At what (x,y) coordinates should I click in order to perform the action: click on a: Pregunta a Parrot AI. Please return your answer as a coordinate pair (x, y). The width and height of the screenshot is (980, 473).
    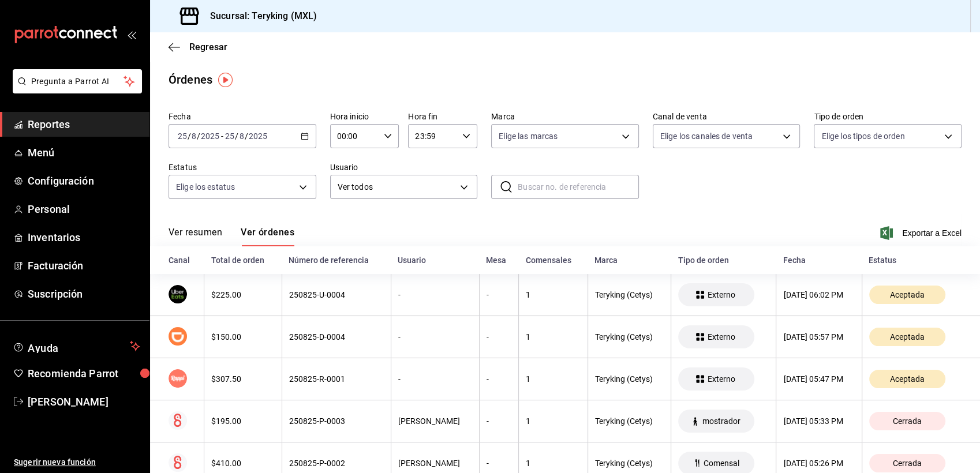
    Looking at the image, I should click on (75, 89).